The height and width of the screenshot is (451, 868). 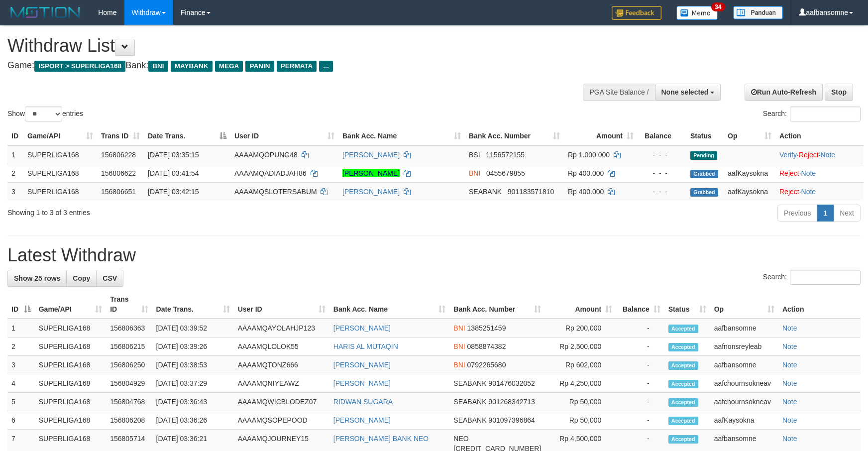 I want to click on span: Grabbed, so click(x=704, y=174).